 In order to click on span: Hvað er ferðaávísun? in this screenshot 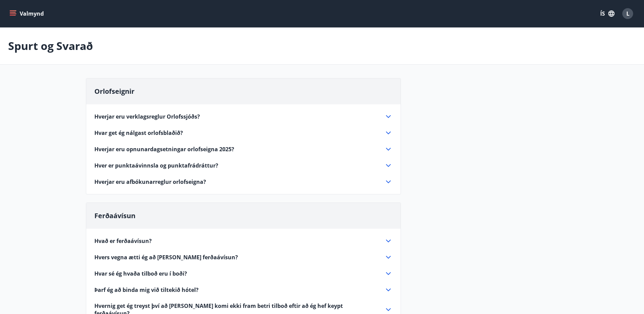, I will do `click(123, 241)`.